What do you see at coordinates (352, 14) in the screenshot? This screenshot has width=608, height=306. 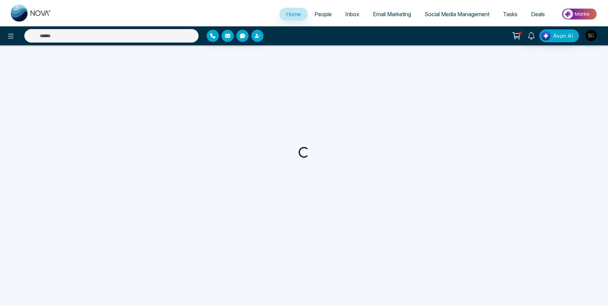 I see `span: Inbox` at bounding box center [352, 14].